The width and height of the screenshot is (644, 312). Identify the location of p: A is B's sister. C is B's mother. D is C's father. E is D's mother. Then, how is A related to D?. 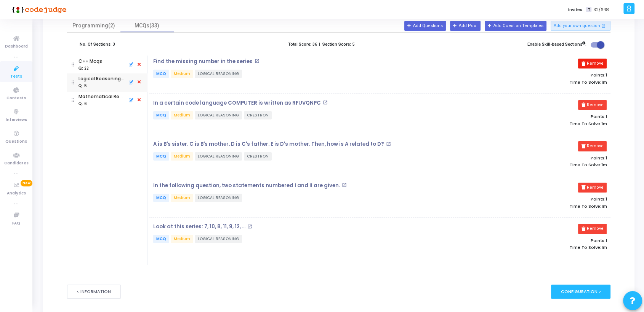
(268, 144).